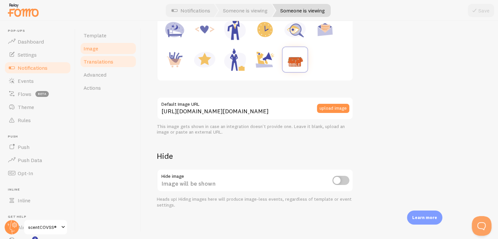 The width and height of the screenshot is (498, 239). Describe the element at coordinates (108, 75) in the screenshot. I see `a: Advanced` at that location.